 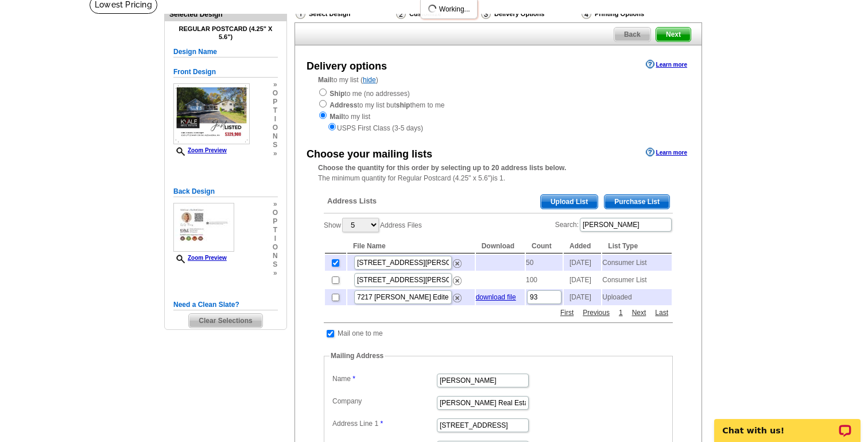 What do you see at coordinates (639, 312) in the screenshot?
I see `a: Next` at bounding box center [639, 312].